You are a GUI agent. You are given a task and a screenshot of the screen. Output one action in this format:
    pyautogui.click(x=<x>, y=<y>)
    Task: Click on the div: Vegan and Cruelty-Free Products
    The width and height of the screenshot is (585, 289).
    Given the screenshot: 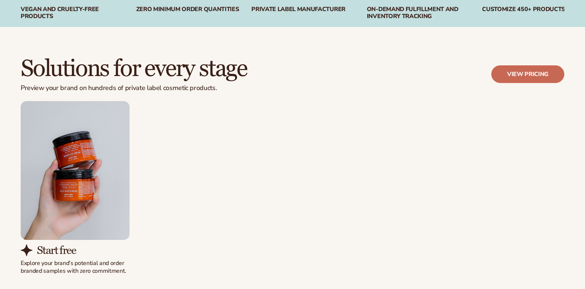 What is the action you would take?
    pyautogui.click(x=75, y=13)
    